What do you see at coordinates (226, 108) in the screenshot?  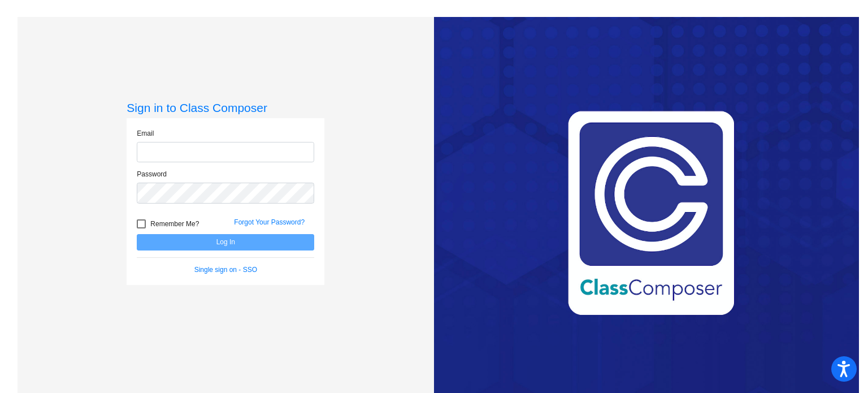 I see `h3: Sign in to Class Composer` at bounding box center [226, 108].